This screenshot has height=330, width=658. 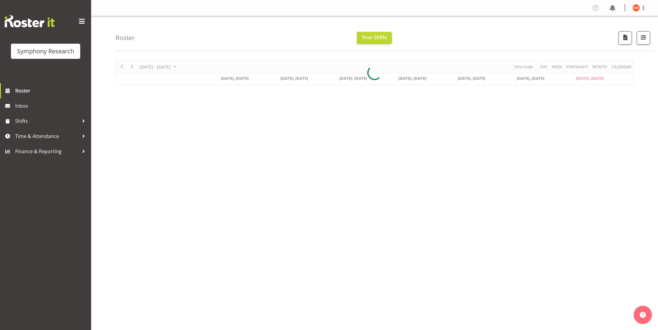 What do you see at coordinates (625, 38) in the screenshot?
I see `button: Download a PDF of the roster according to the set date range.` at bounding box center [625, 38].